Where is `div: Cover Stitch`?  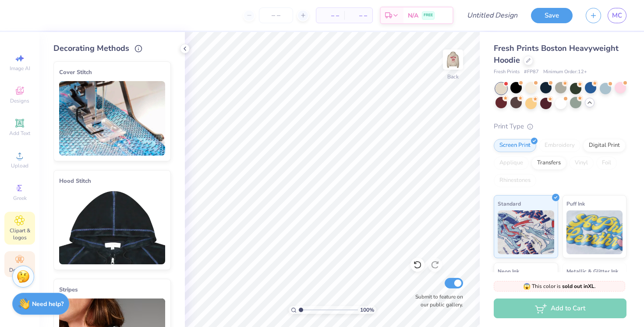 div: Cover Stitch is located at coordinates (112, 72).